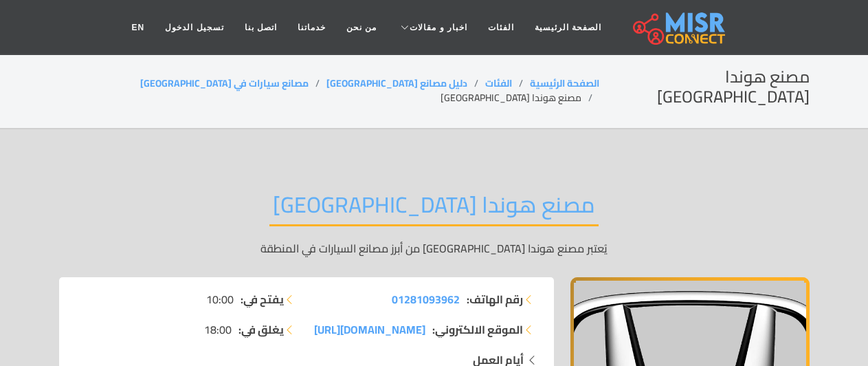 This screenshot has height=366, width=868. Describe the element at coordinates (220, 299) in the screenshot. I see `span: 10:00` at that location.